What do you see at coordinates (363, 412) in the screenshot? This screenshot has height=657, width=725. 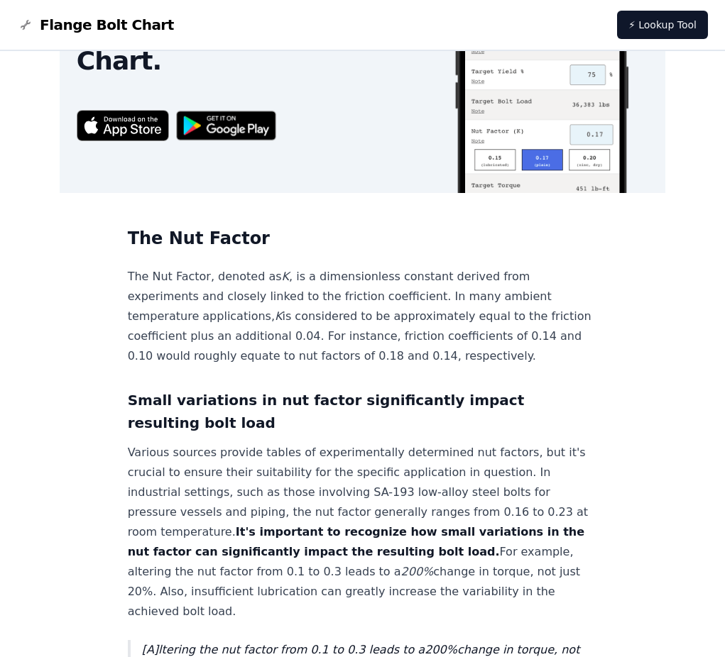 I see `h3: Small variations in nut factor significantly impact resulting bolt load` at bounding box center [363, 412].